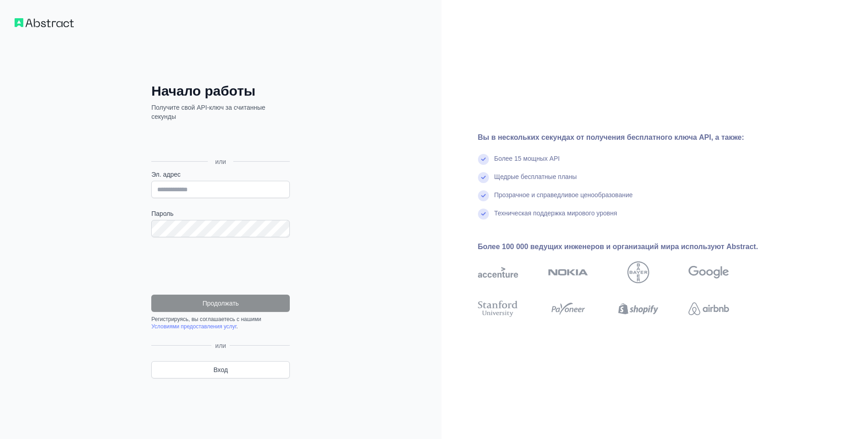 This screenshot has width=868, height=439. Describe the element at coordinates (166, 175) in the screenshot. I see `ya-tr-span: Эл. адрес` at that location.